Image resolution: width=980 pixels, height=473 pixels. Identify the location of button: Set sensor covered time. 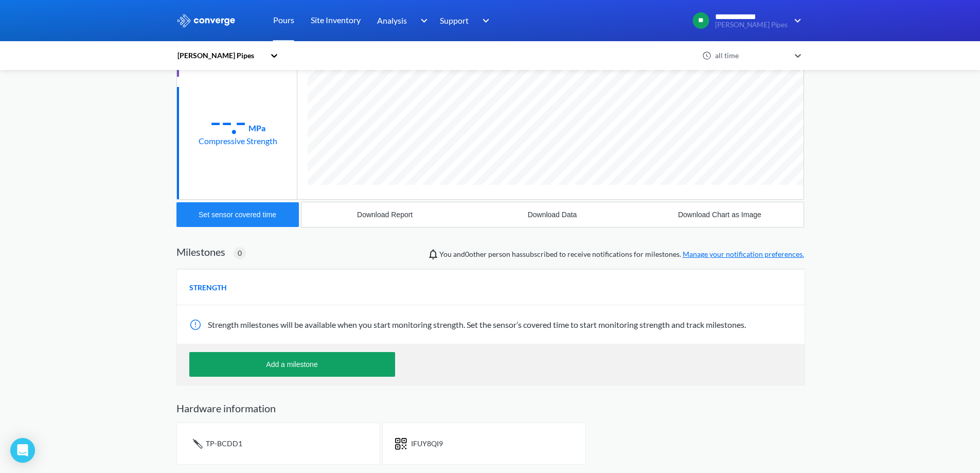
(237, 214).